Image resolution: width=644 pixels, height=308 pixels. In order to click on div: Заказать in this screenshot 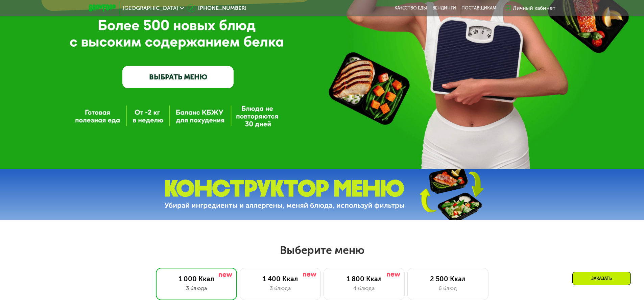, I will do `click(601, 278)`.